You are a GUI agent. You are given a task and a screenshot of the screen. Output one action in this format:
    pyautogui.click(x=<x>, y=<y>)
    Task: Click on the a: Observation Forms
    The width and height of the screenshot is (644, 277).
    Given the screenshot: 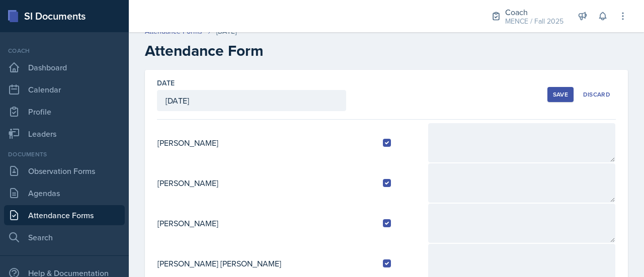 What is the action you would take?
    pyautogui.click(x=64, y=172)
    